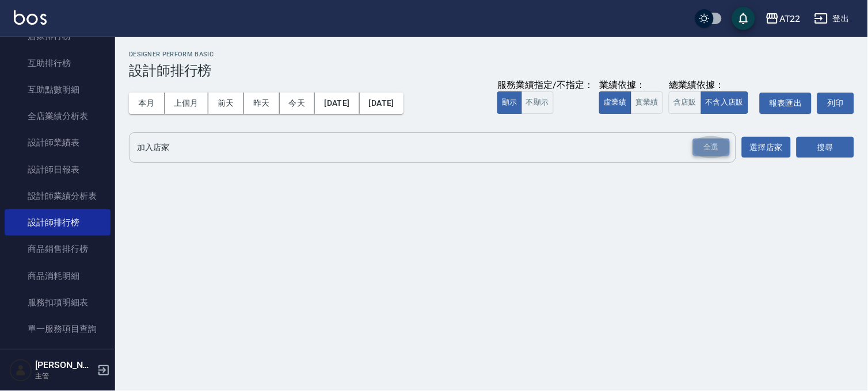 This screenshot has width=868, height=391. Describe the element at coordinates (58, 196) in the screenshot. I see `a: 設計師業績分析表` at that location.